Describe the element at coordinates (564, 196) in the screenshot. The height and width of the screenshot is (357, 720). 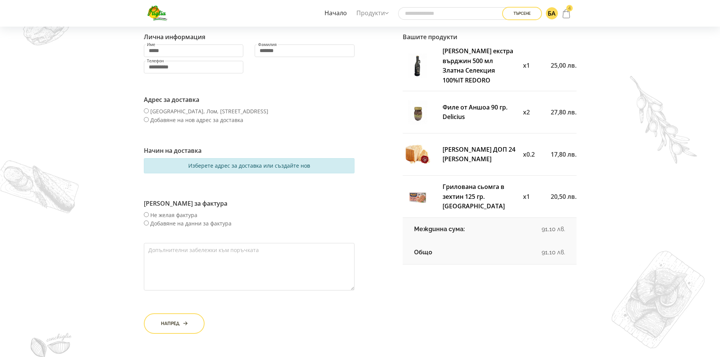
I see `span: 20,50 лв.` at that location.